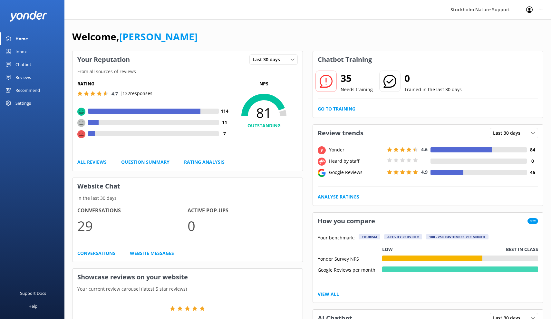  Describe the element at coordinates (224, 123) in the screenshot. I see `h4: 11` at that location.